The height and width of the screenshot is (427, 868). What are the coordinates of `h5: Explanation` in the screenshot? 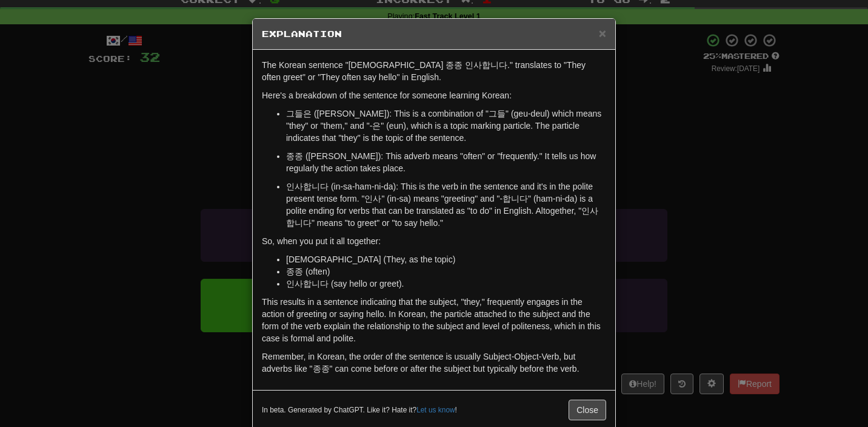 It's located at (434, 34).